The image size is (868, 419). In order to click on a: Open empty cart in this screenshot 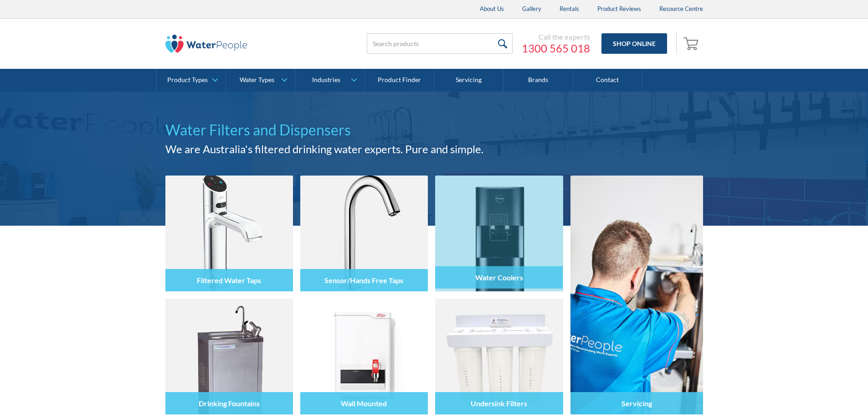, I will do `click(692, 44)`.